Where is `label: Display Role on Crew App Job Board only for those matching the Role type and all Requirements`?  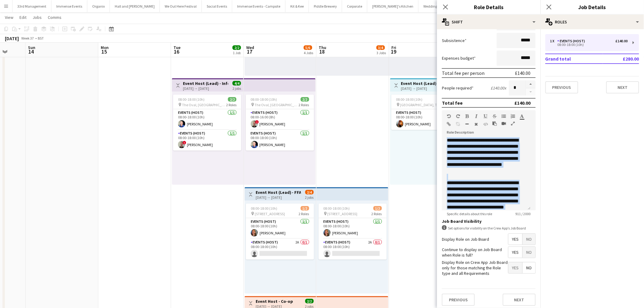
label: Display Role on Crew App Job Board only for those matching the Role type and all Requirements is located at coordinates (475, 268).